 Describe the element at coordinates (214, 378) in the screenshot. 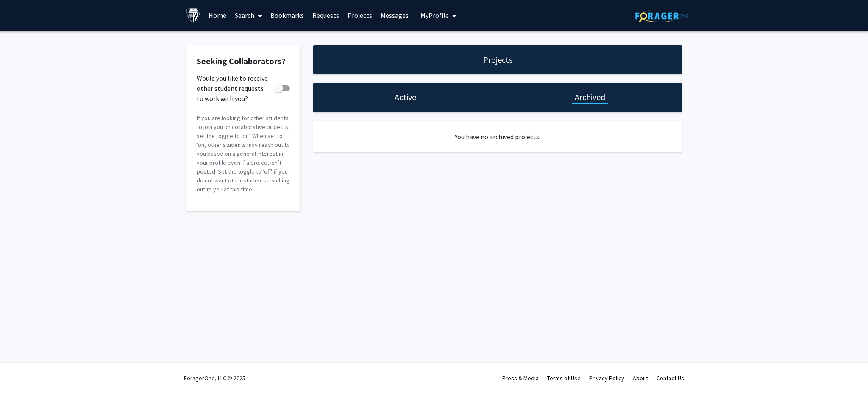

I see `div: ForagerOne, LLC © 2025` at that location.